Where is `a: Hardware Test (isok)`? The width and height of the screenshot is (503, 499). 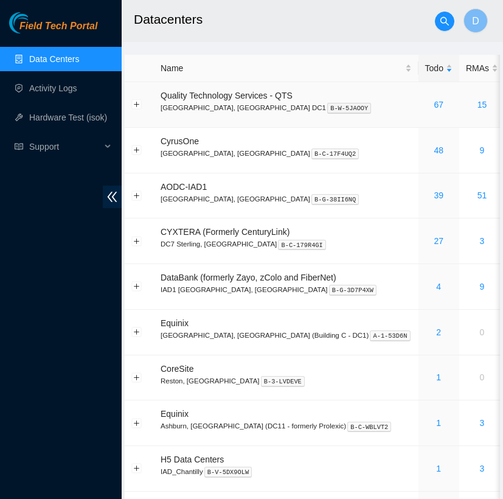 a: Hardware Test (isok) is located at coordinates (68, 117).